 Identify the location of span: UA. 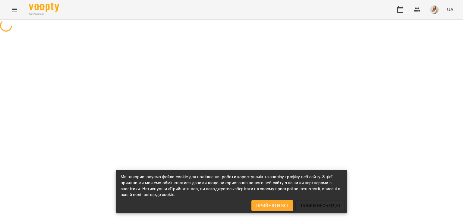
(450, 9).